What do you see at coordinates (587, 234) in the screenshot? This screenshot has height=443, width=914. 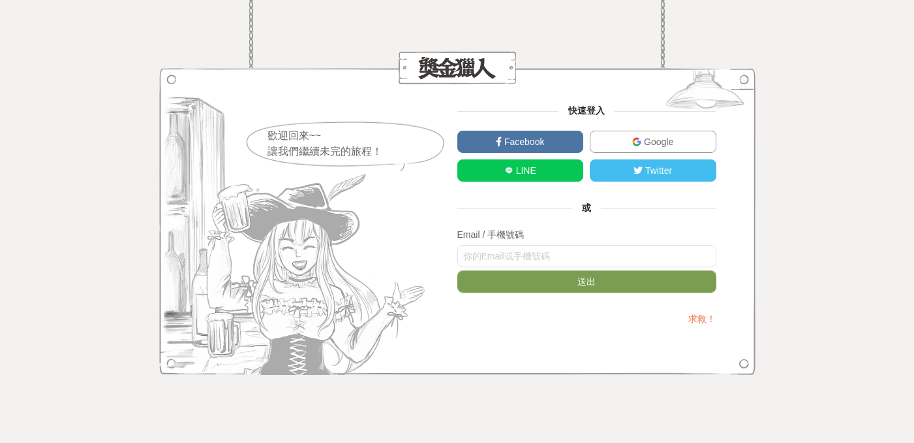 I see `div: Email / 手機號碼` at bounding box center [587, 234].